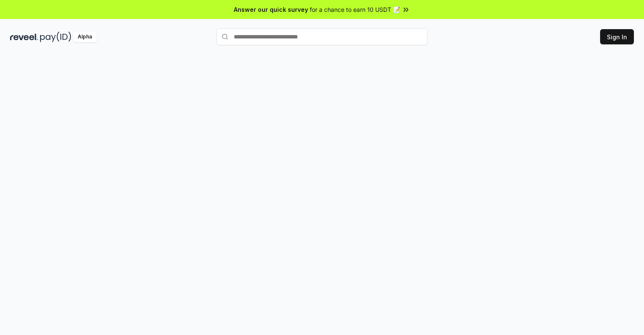 The width and height of the screenshot is (644, 335). What do you see at coordinates (617, 37) in the screenshot?
I see `button: Sign In` at bounding box center [617, 37].